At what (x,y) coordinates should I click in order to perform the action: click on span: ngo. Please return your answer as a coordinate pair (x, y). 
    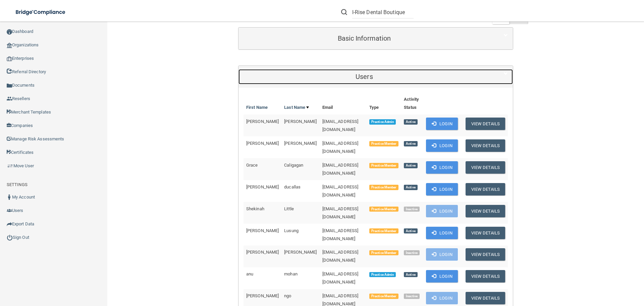
    Looking at the image, I should click on (288, 296).